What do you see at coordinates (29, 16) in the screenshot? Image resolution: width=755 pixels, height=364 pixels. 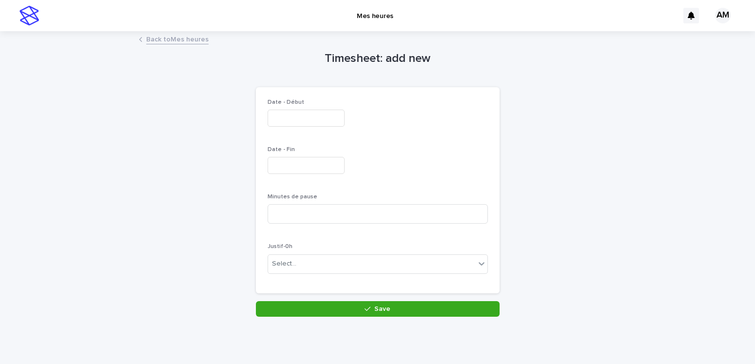 I see `img: stacker-logo-s-only.png` at bounding box center [29, 16].